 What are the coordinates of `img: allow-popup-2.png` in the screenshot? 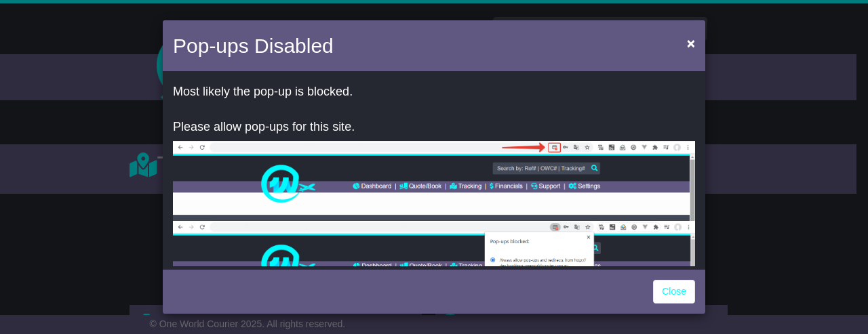 It's located at (434, 261).